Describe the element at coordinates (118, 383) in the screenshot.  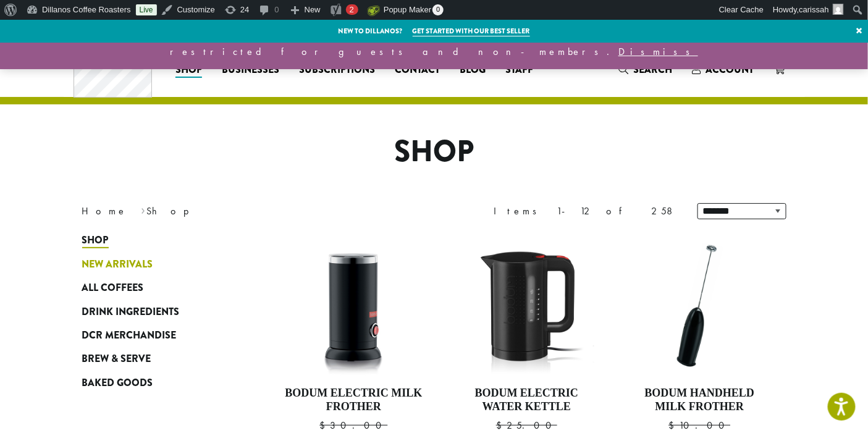
I see `span: Baked Goods` at that location.